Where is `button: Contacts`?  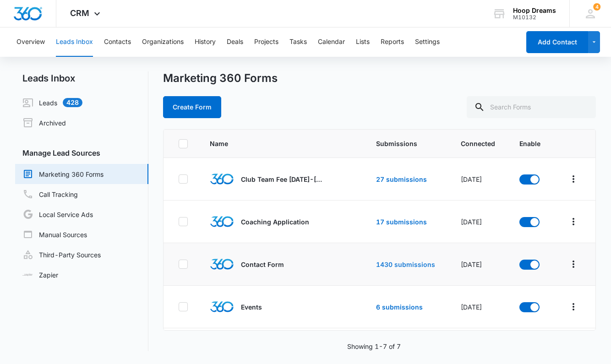
button: Contacts is located at coordinates (117, 42).